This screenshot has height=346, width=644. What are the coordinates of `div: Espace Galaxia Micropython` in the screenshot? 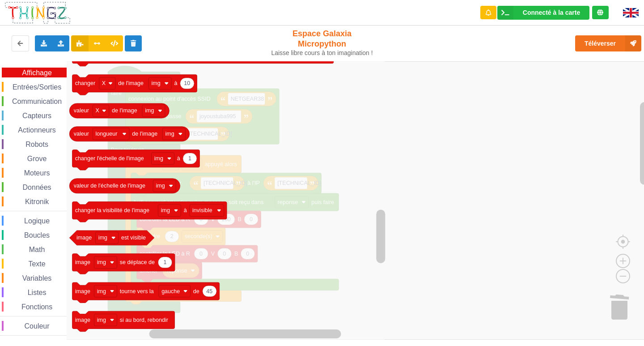 It's located at (322, 42).